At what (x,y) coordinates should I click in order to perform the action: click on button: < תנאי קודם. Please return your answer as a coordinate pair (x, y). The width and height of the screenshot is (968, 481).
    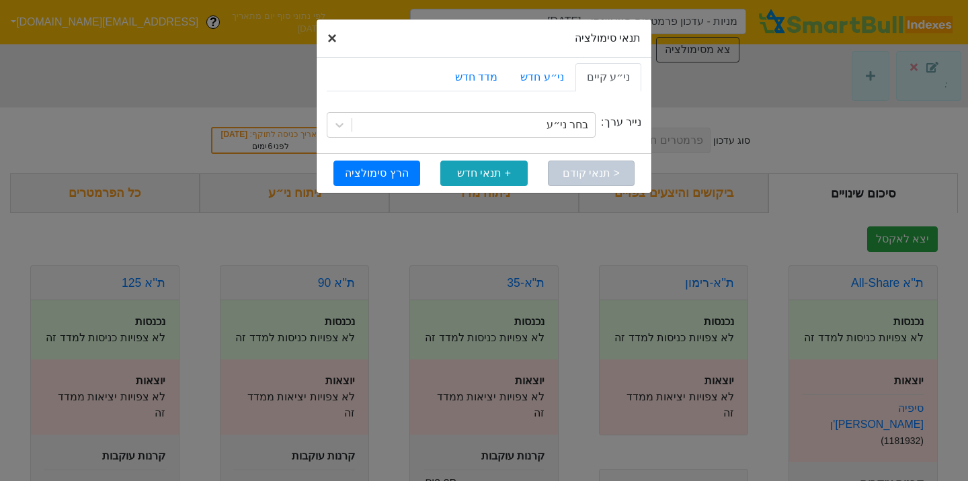
    Looking at the image, I should click on (591, 173).